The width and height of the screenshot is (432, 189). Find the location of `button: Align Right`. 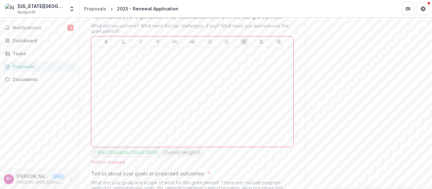

button: Align Right is located at coordinates (278, 42).